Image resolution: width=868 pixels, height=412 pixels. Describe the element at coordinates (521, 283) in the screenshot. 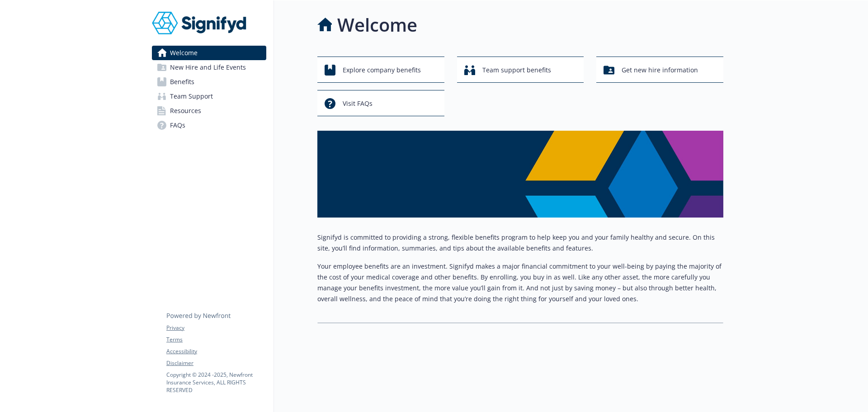

I see `p: Your employee benefits are an investment. Signifyd makes a major financial commitment to your wel...` at that location.